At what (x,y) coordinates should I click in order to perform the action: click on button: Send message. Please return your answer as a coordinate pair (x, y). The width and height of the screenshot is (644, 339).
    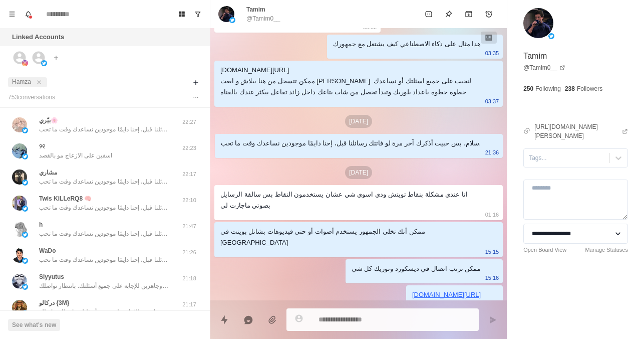
    Looking at the image, I should click on (493, 320).